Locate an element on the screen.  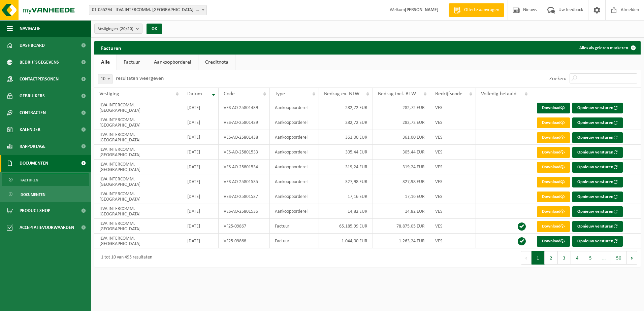
button: 50 is located at coordinates (619, 258).